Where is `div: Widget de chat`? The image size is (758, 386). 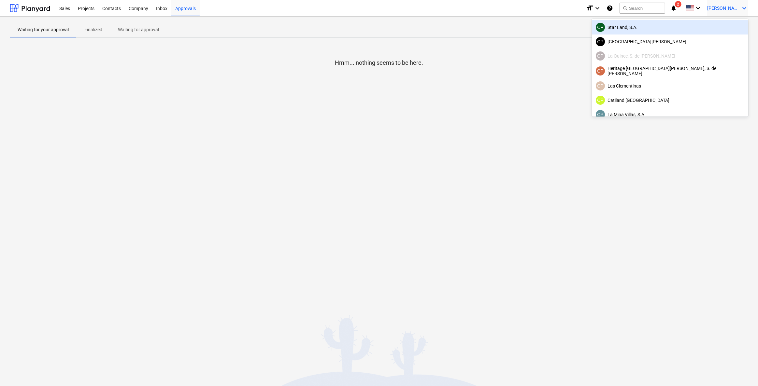 div: Widget de chat is located at coordinates (742, 371).